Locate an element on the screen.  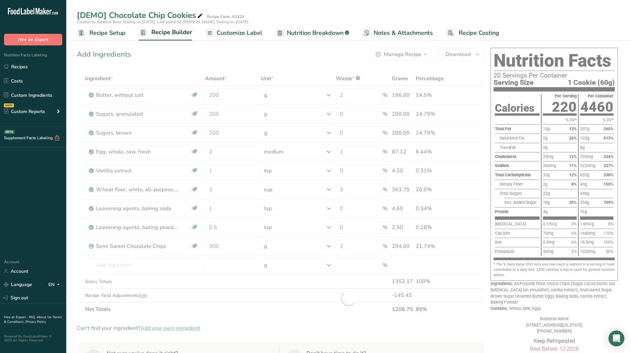
a: Recipe Costing is located at coordinates (473, 33).